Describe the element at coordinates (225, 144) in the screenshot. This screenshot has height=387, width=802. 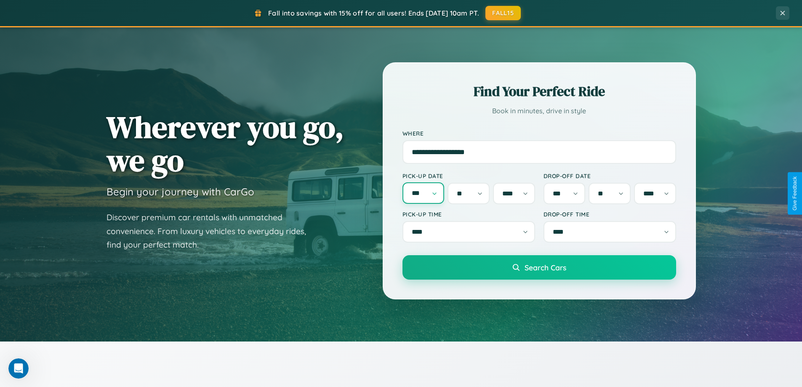
I see `h1: Wherever you go, we go` at that location.